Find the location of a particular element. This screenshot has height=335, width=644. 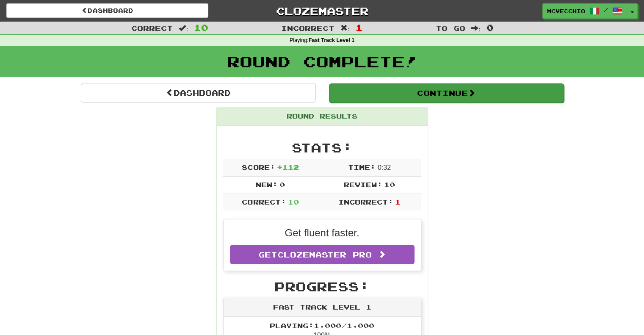

span: Correct: is located at coordinates (264, 202).